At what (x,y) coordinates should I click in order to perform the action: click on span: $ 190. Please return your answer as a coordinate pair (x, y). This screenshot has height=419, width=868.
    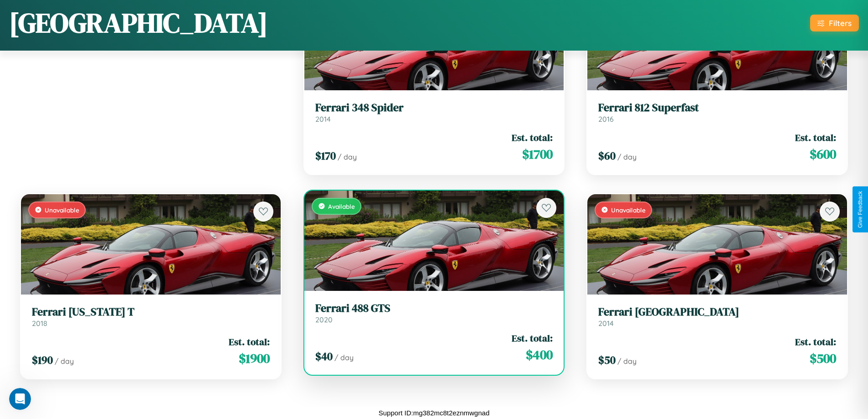
    Looking at the image, I should click on (43, 360).